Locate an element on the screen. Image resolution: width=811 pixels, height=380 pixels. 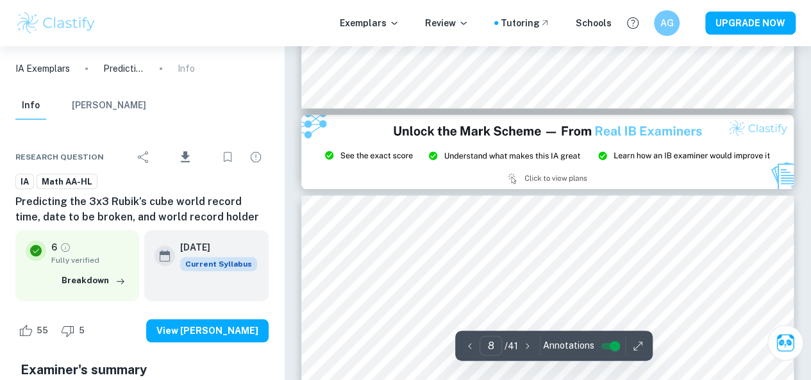
span: Research question is located at coordinates (60, 157).